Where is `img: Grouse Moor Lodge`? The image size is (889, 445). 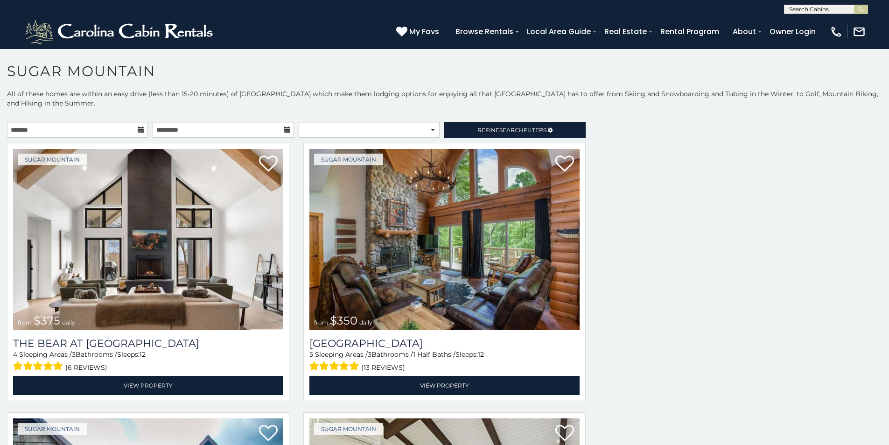 img: Grouse Moor Lodge is located at coordinates (444, 239).